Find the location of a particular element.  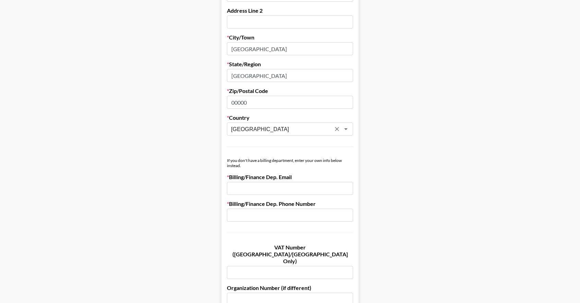

label: Billing/Finance Dep. Phone Number is located at coordinates (290, 204).